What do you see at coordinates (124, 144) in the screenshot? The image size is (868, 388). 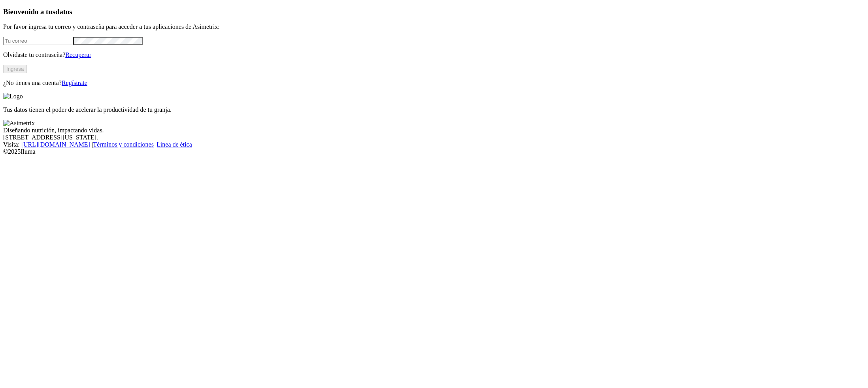 I see `a: Términos y condiciones` at bounding box center [124, 144].